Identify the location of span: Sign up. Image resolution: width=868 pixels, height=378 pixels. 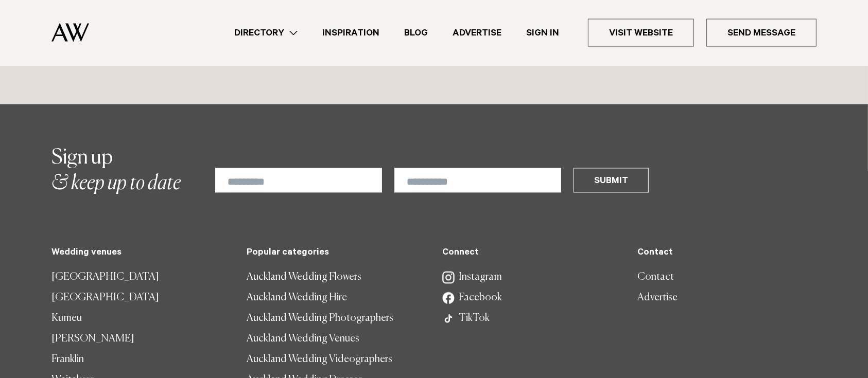
(82, 158).